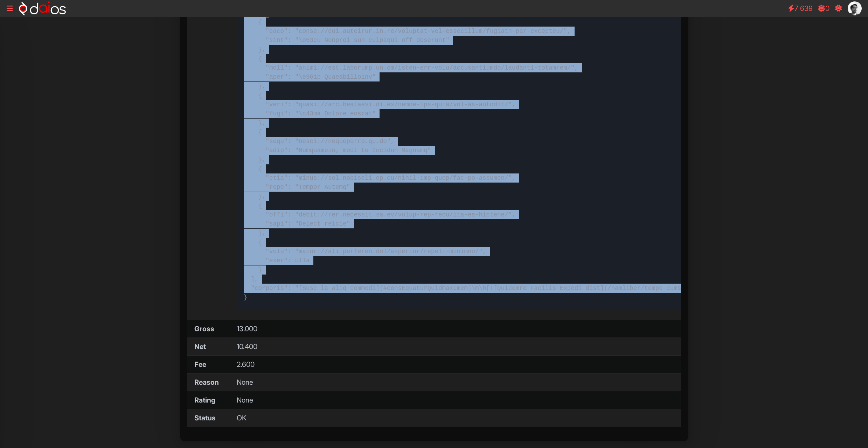 The image size is (868, 448). I want to click on strong: Gross, so click(204, 329).